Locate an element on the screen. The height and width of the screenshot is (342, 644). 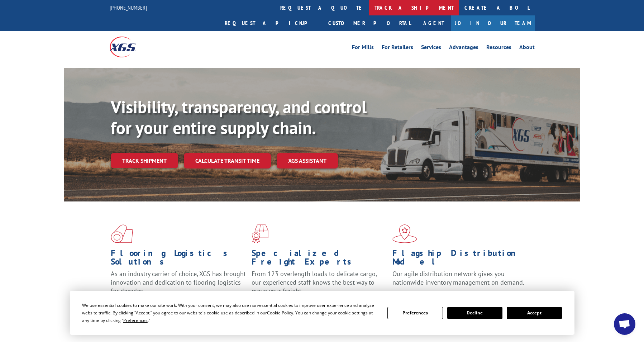
a: For Mills is located at coordinates (362, 49).